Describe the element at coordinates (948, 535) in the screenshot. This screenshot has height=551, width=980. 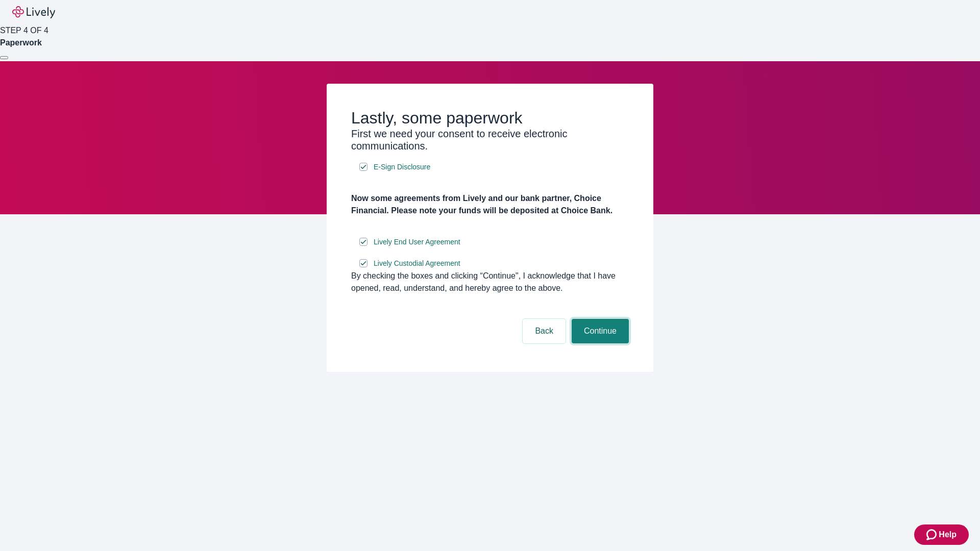
I see `span: Help` at that location.